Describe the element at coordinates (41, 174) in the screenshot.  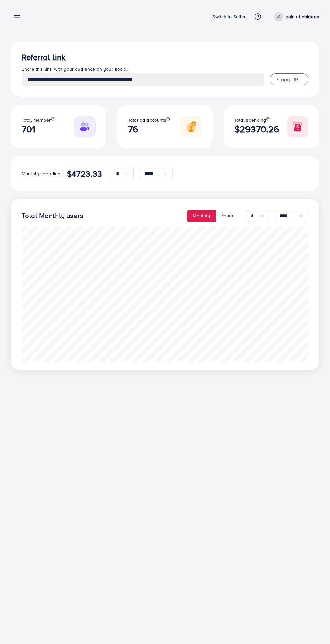
I see `p: Monthly spending:` at that location.